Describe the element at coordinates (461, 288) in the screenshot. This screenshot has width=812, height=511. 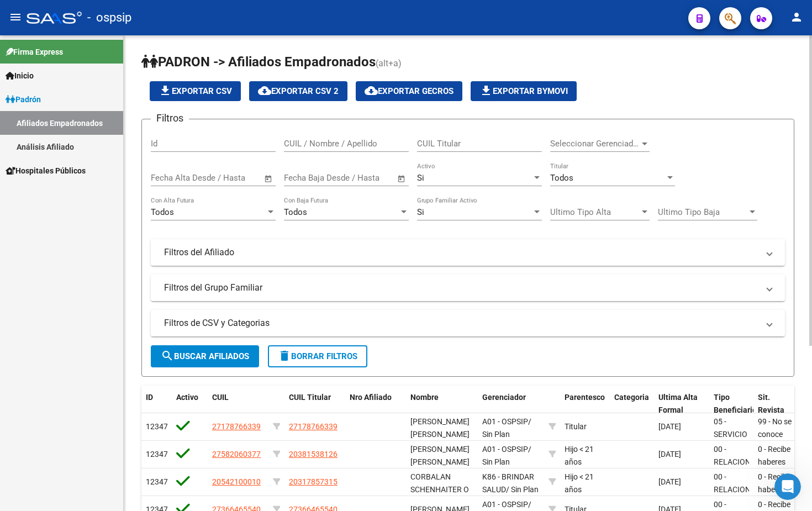
I see `mat-panel-title: Filtros del Grupo Familiar` at that location.